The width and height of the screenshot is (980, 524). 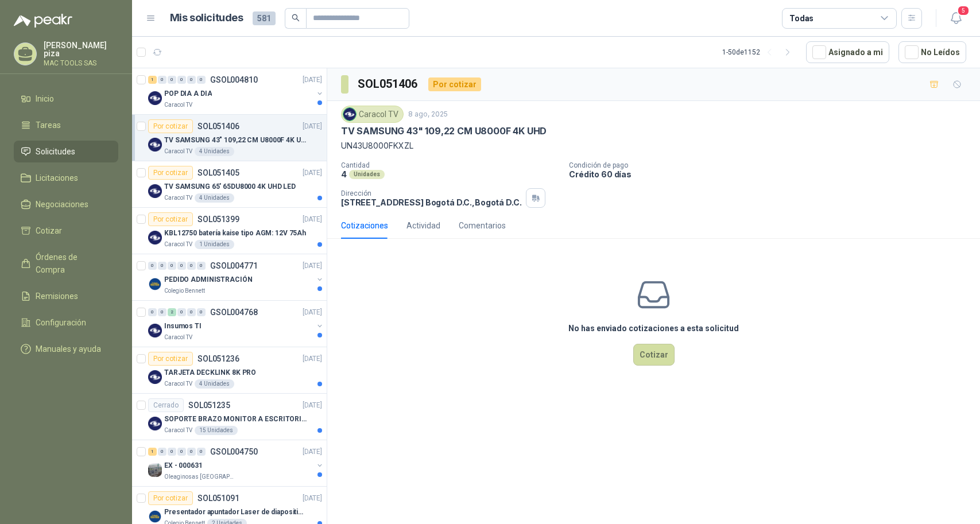 What do you see at coordinates (62, 204) in the screenshot?
I see `span: Negociaciones` at bounding box center [62, 204].